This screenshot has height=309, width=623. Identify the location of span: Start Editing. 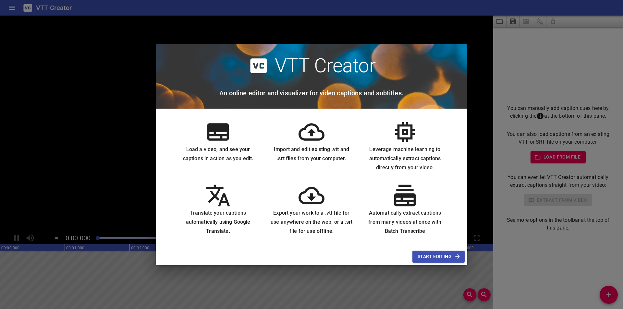
(438, 257).